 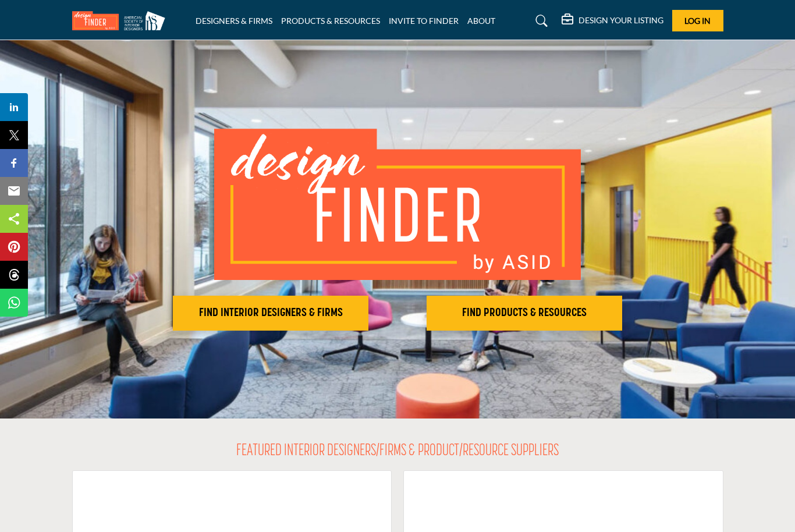 What do you see at coordinates (621, 21) in the screenshot?
I see `h5: DESIGN YOUR LISTING` at bounding box center [621, 21].